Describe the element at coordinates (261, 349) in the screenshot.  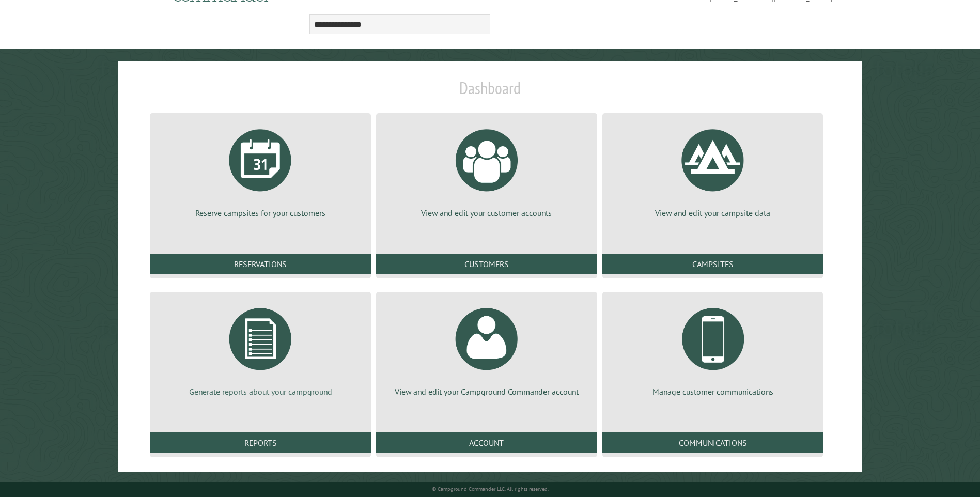
I see `a: Generate reports about your campground` at that location.